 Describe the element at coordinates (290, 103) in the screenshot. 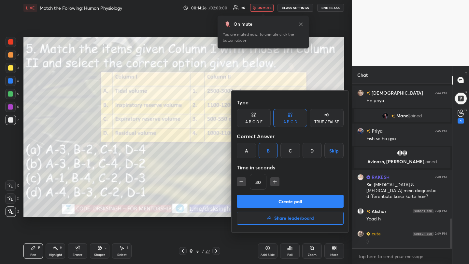

I see `div: Type` at that location.